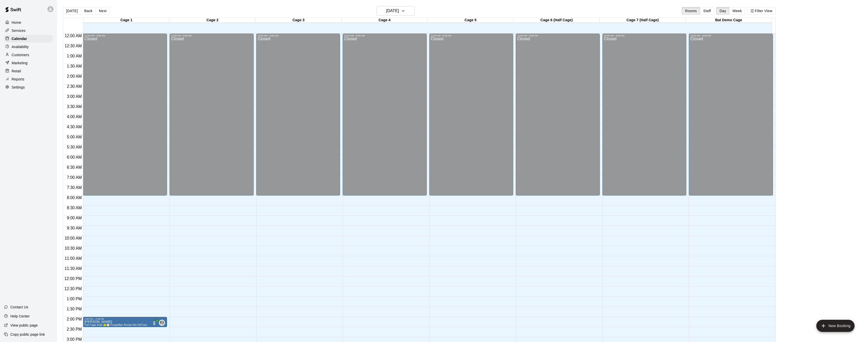  What do you see at coordinates (74, 299) in the screenshot?
I see `span: 1:00 PM` at bounding box center [74, 299].